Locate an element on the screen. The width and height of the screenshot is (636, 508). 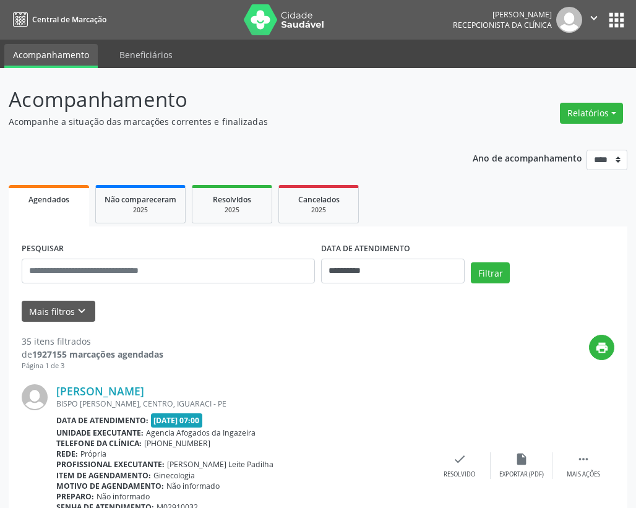
div: Página 1 de 3 is located at coordinates (92, 365).